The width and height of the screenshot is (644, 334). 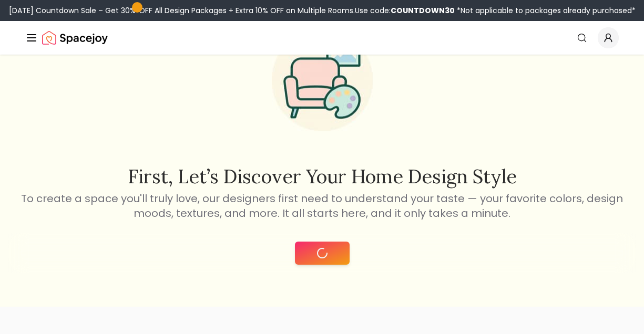 What do you see at coordinates (404, 10) in the screenshot?
I see `span: Use code:` at bounding box center [404, 10].